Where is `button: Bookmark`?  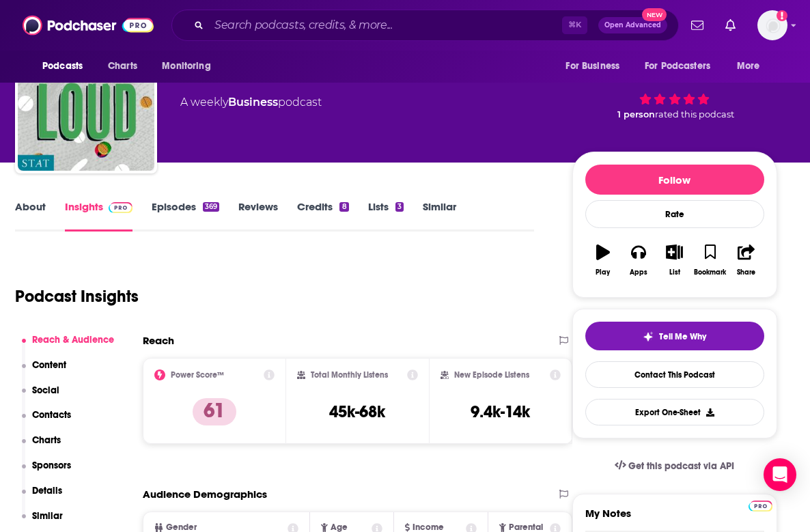 button: Bookmark is located at coordinates (710, 260).